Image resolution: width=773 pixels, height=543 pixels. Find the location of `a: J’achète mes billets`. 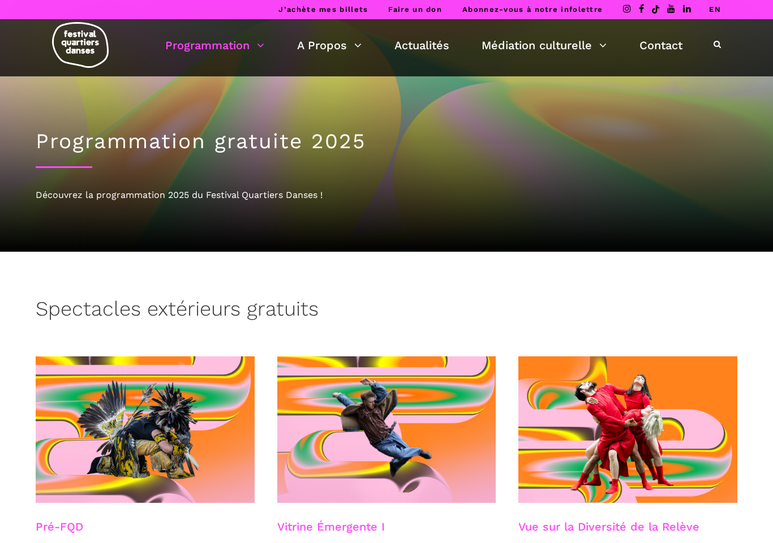

a: J’achète mes billets is located at coordinates (323, 9).